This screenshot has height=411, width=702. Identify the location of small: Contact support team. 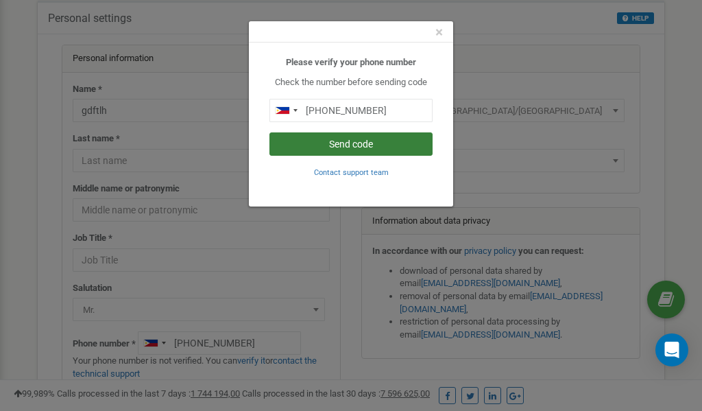
(351, 172).